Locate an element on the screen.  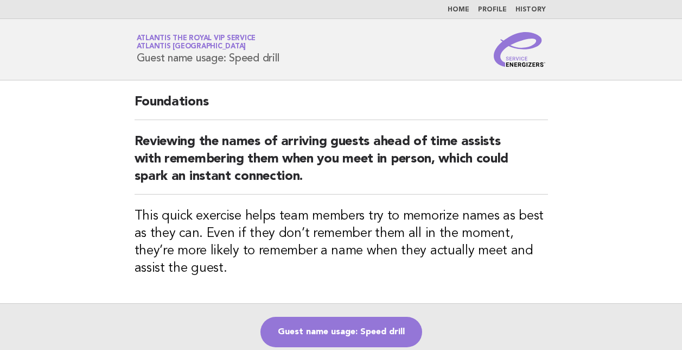
h2: Reviewing the names of arriving guests ahead of time assists with remembering them when you meet ... is located at coordinates (341, 163).